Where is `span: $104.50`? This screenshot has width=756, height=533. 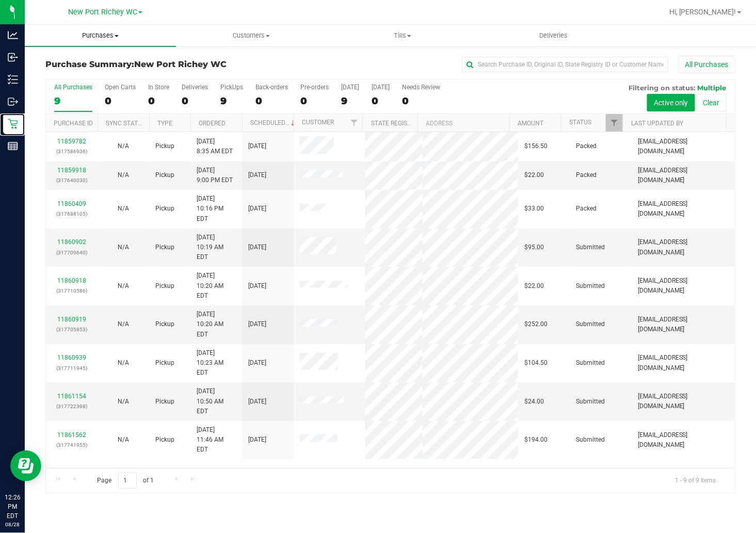 span: $104.50 is located at coordinates (536, 363).